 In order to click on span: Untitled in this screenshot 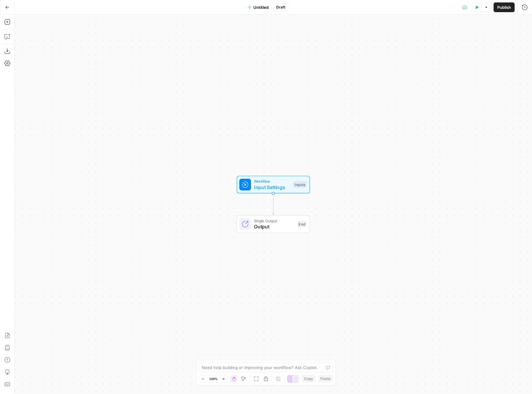, I will do `click(261, 7)`.